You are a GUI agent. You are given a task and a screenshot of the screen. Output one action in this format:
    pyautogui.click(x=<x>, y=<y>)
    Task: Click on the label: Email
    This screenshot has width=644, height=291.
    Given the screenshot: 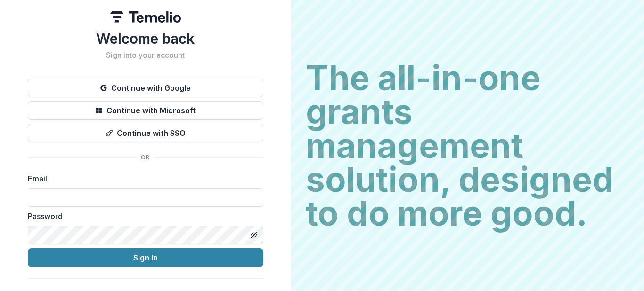 What is the action you would take?
    pyautogui.click(x=143, y=179)
    